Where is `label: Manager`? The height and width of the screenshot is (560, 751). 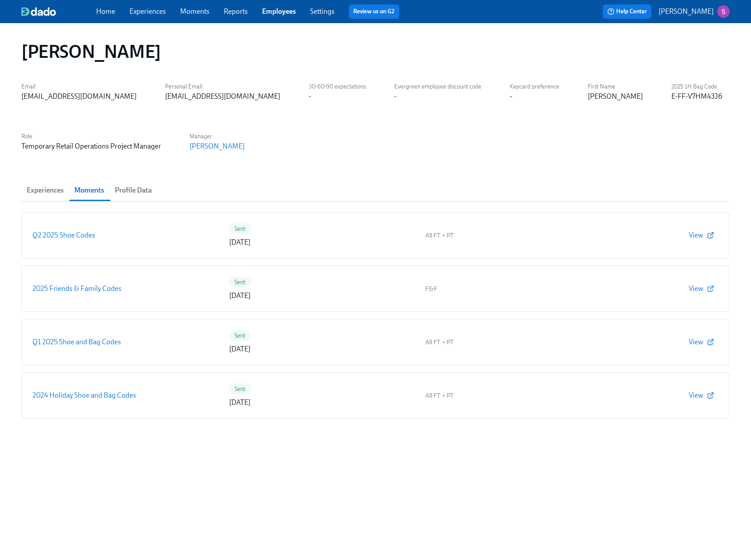 label: Manager is located at coordinates (217, 137).